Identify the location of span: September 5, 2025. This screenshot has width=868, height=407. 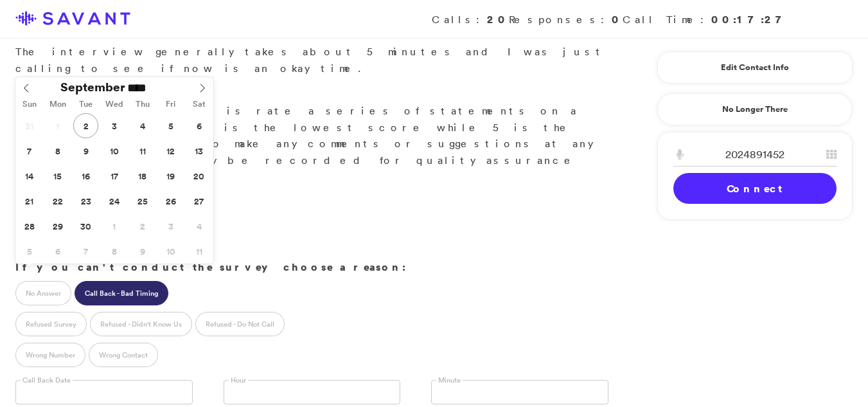
(170, 125).